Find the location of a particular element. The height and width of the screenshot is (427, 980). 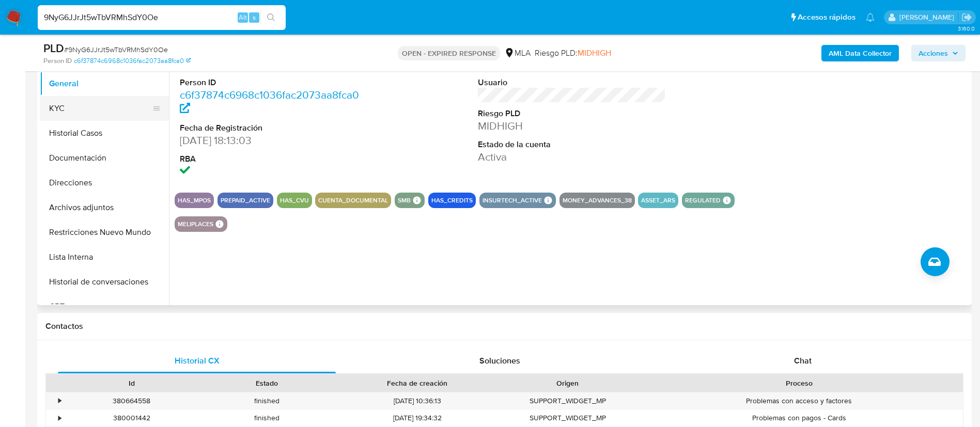

button: Direcciones is located at coordinates (104, 183).